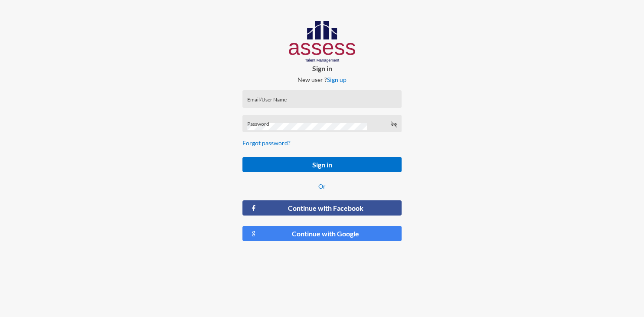 This screenshot has height=317, width=644. I want to click on button: Continue with Google, so click(322, 233).